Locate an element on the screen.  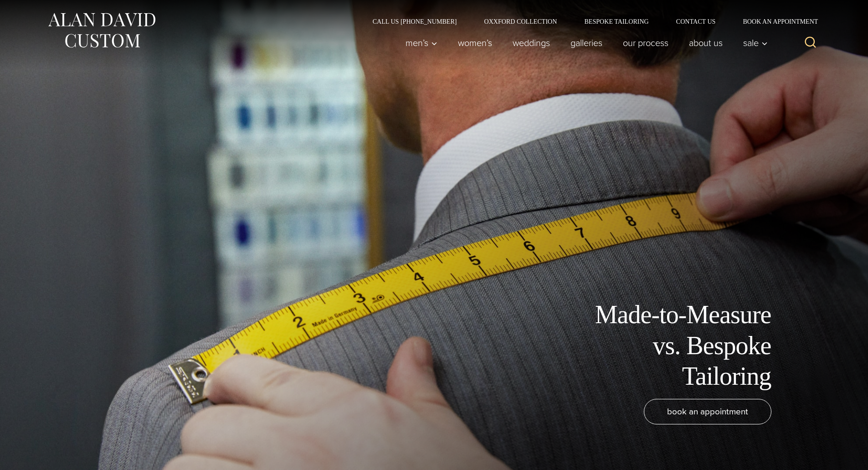
nav: Primary Navigation is located at coordinates (584, 43).